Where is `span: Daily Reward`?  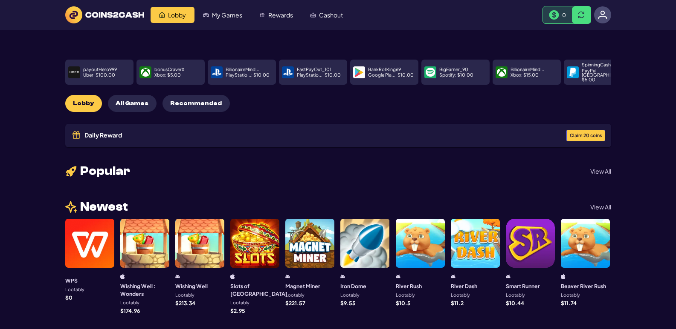 span: Daily Reward is located at coordinates (103, 135).